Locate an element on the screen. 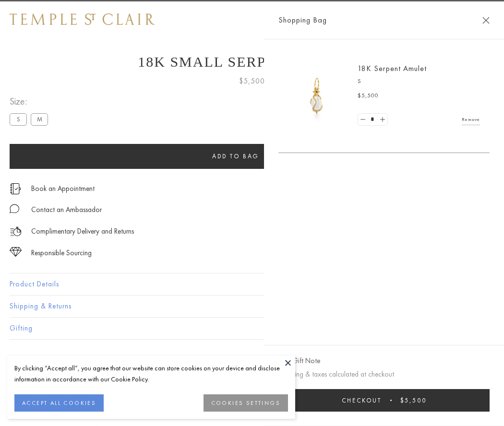 Image resolution: width=504 pixels, height=426 pixels. img: P51836-E11SERPPV is located at coordinates (317, 96).